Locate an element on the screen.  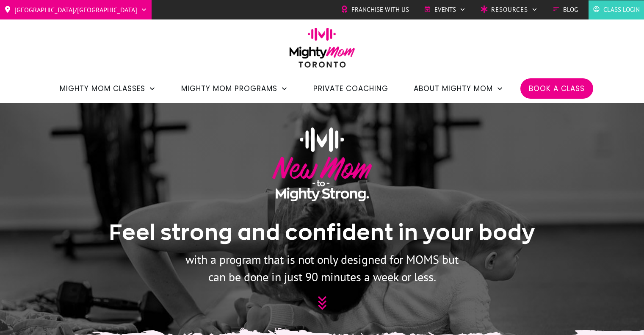
span: Book a Class is located at coordinates (557, 88).